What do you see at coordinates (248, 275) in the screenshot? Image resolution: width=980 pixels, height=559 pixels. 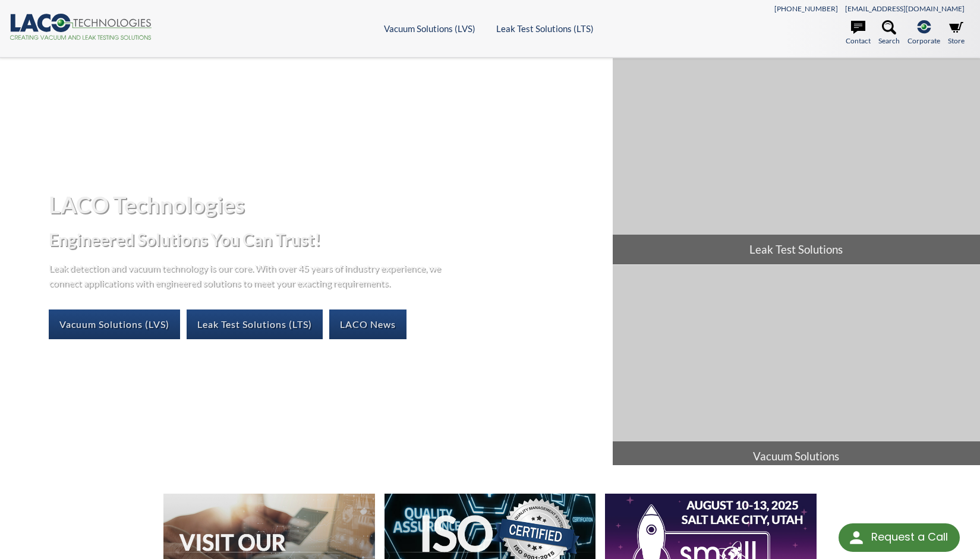 I see `p: Leak detection and vacuum technology is our core. With over 45 years of industry experience, we c...` at bounding box center [248, 275].